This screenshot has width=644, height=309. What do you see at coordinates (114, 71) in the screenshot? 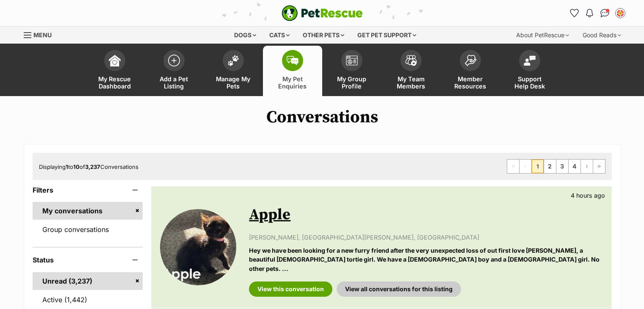
I see `a: My Rescue Dashboard` at bounding box center [114, 71].